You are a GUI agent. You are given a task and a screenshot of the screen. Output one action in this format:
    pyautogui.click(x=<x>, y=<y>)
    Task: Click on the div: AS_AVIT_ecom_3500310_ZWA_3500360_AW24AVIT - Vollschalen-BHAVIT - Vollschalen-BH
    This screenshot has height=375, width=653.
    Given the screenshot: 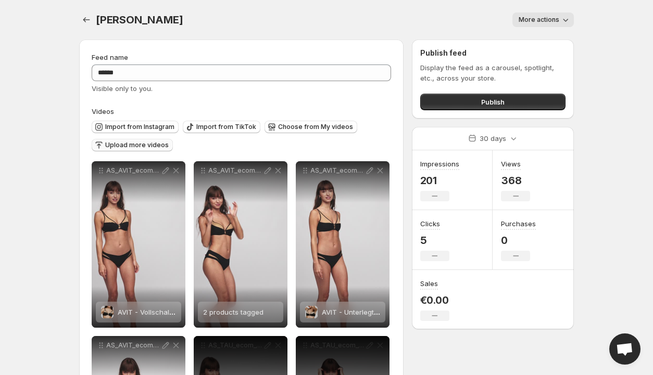 What is the action you would take?
    pyautogui.click(x=138, y=245)
    